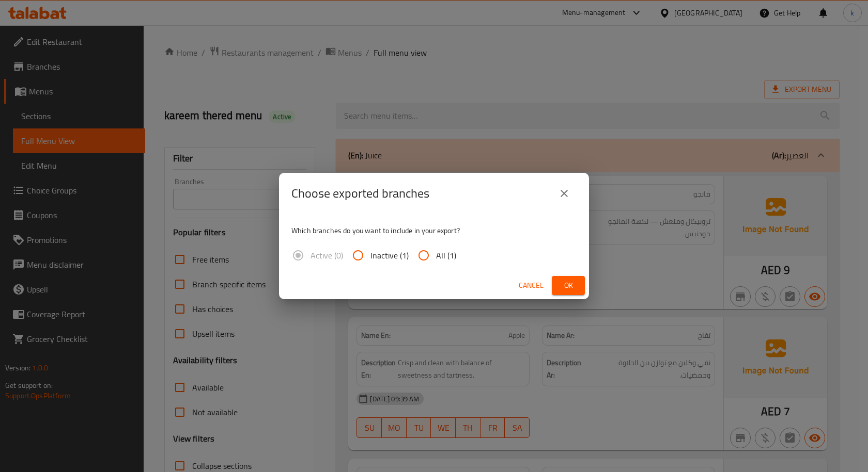  What do you see at coordinates (531, 286) in the screenshot?
I see `button: Cancel` at bounding box center [531, 286].